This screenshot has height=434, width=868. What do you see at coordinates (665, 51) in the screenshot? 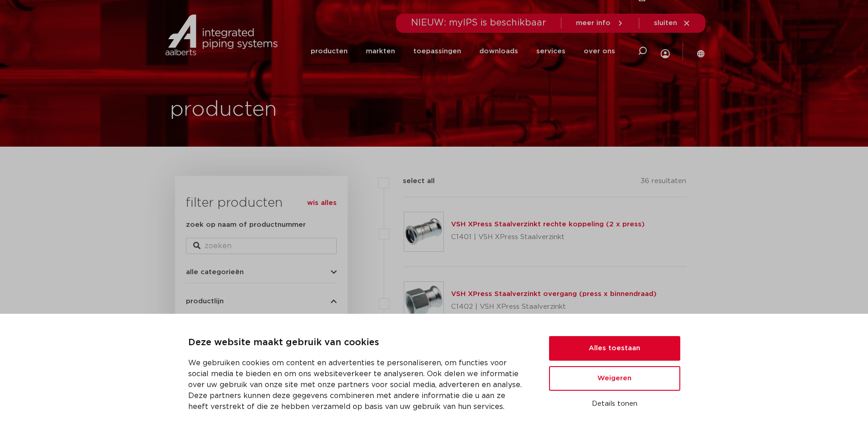
I see `div: my IPS` at bounding box center [665, 51].